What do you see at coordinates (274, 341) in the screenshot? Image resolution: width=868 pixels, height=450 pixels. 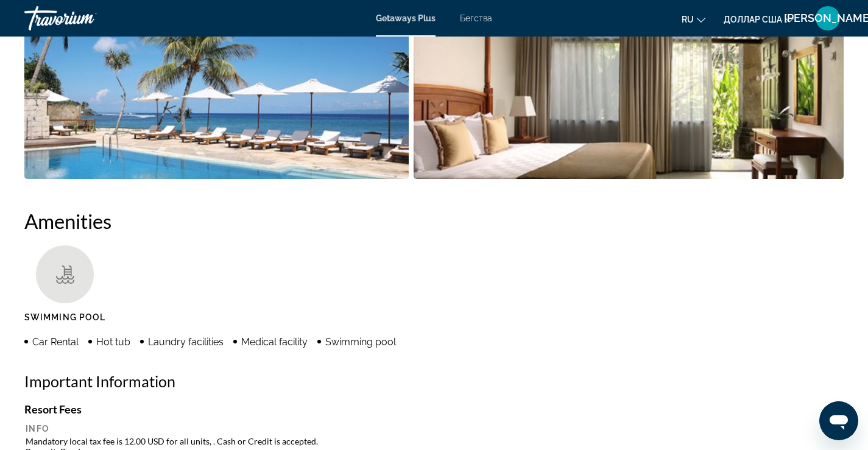 I see `span: Medical facility` at bounding box center [274, 341].